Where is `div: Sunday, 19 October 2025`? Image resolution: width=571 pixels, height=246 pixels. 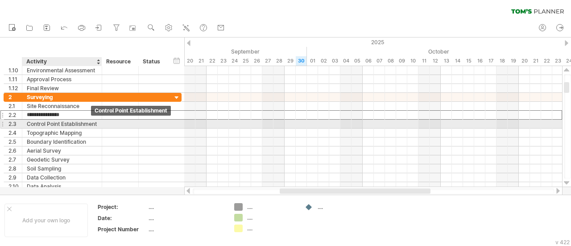
div: Sunday, 19 October 2025 is located at coordinates (513, 61).